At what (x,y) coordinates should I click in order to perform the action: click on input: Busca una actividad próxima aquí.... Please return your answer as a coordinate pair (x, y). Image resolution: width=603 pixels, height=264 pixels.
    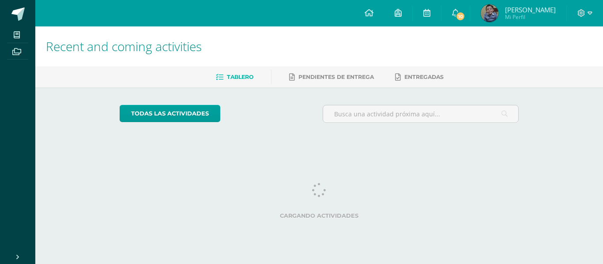
    Looking at the image, I should click on (421, 114).